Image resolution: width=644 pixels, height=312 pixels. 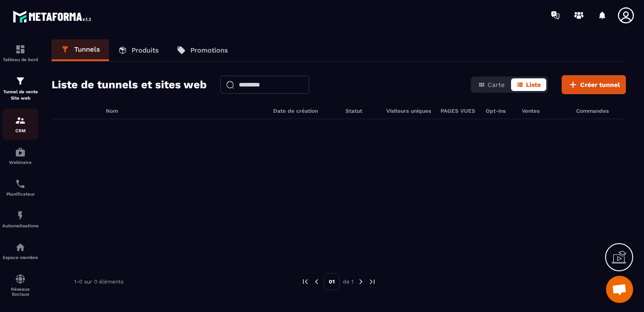 I want to click on a: automationsautomationsAutomatisations, so click(x=20, y=219).